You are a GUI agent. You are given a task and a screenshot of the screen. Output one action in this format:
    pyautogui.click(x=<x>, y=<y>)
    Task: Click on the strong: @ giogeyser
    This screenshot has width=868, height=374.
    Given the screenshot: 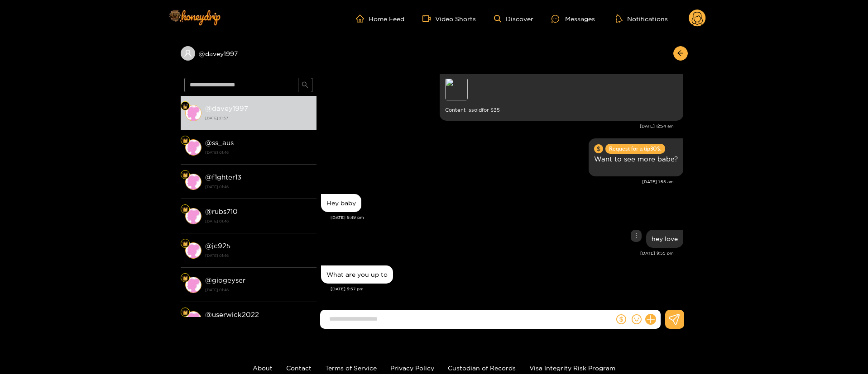 What is the action you would take?
    pyautogui.click(x=225, y=280)
    